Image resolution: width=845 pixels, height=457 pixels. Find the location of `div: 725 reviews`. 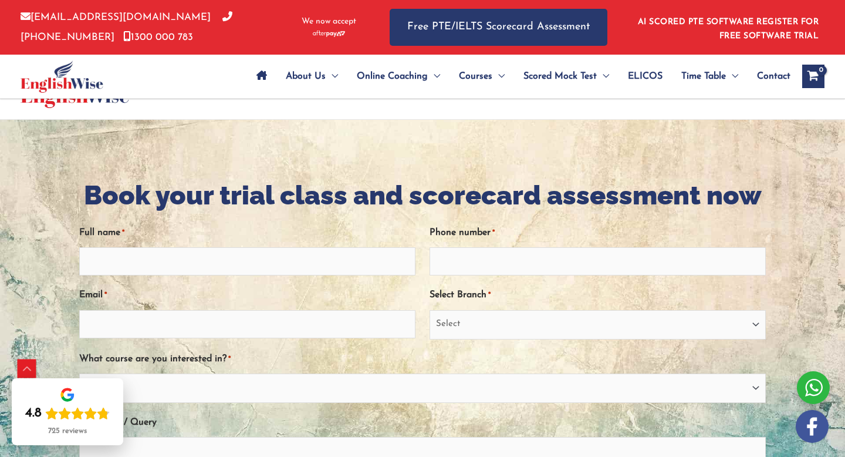

div: 725 reviews is located at coordinates (67, 431).